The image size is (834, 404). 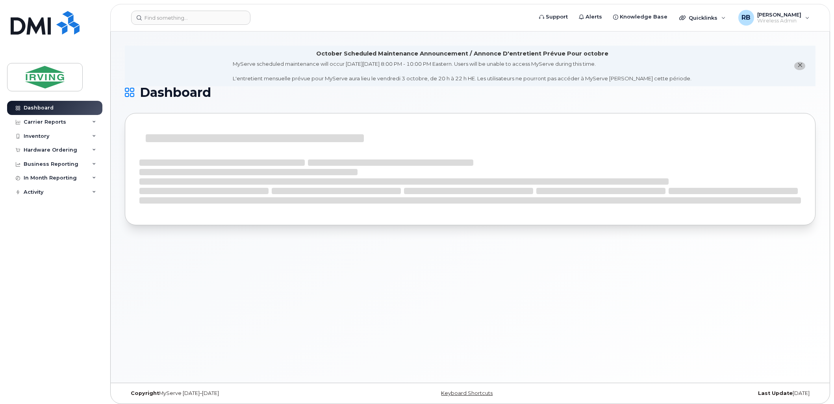 I want to click on strong: Copyright, so click(x=145, y=393).